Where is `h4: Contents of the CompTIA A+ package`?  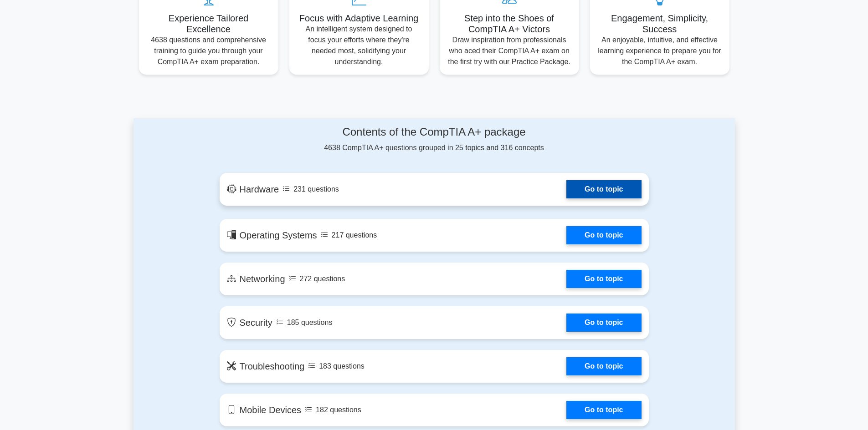
h4: Contents of the CompTIA A+ package is located at coordinates (434, 132).